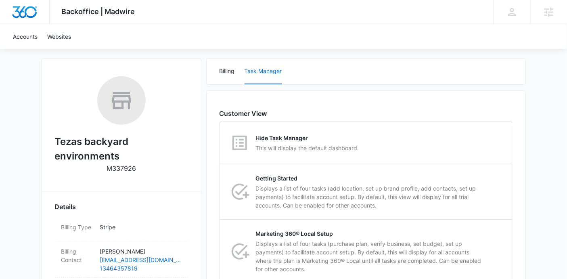 Image resolution: width=567 pixels, height=279 pixels. Describe the element at coordinates (122, 230) in the screenshot. I see `div: Billing TypeStripe` at that location.